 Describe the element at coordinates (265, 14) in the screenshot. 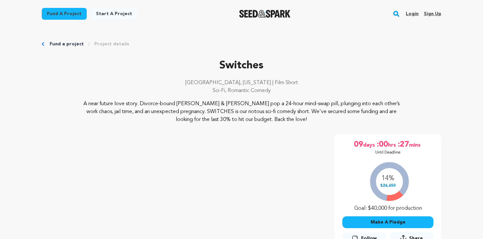

I see `img: Seed&Spark Logo Dark Mode` at that location.